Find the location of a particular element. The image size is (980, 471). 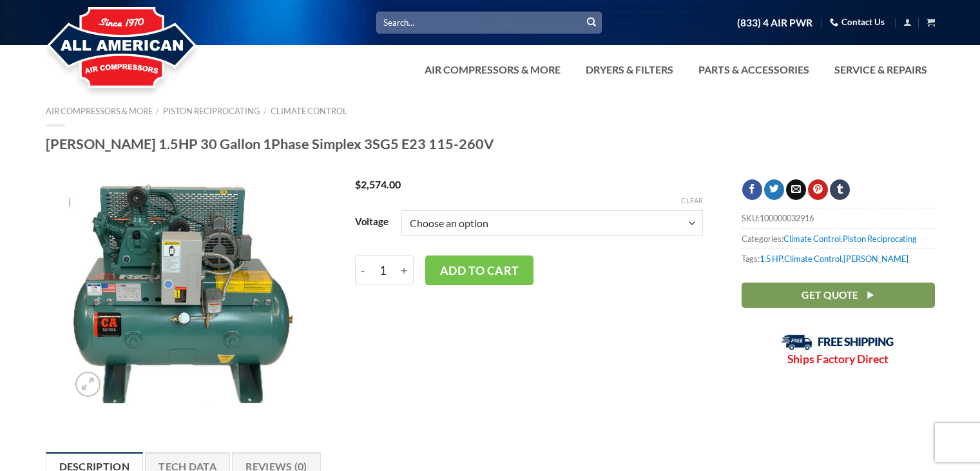

a: Dryers & Filters is located at coordinates (630, 70).